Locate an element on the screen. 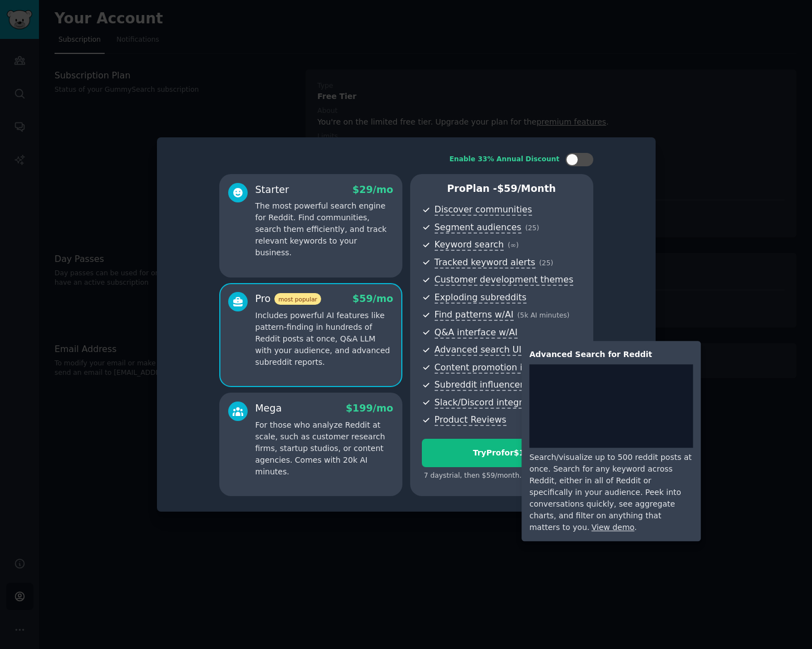 Image resolution: width=812 pixels, height=649 pixels. div: Advanced Search for Reddit is located at coordinates (611, 354).